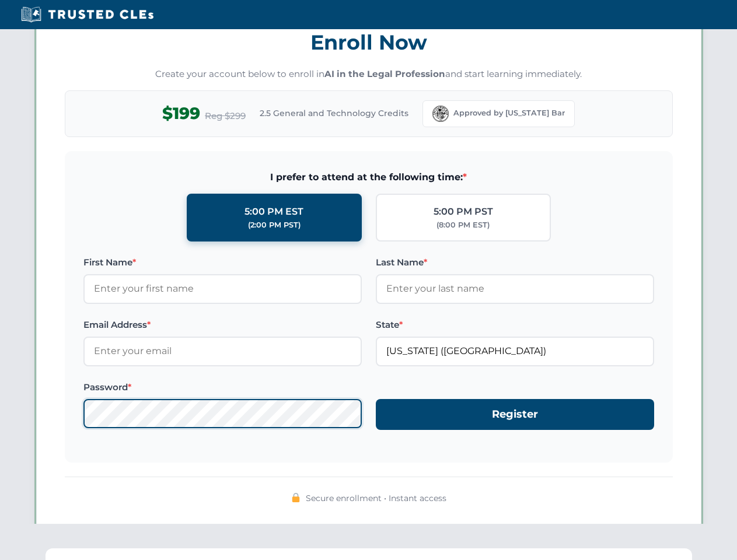 Image resolution: width=737 pixels, height=560 pixels. I want to click on strong: AI in the Legal Profession, so click(384, 73).